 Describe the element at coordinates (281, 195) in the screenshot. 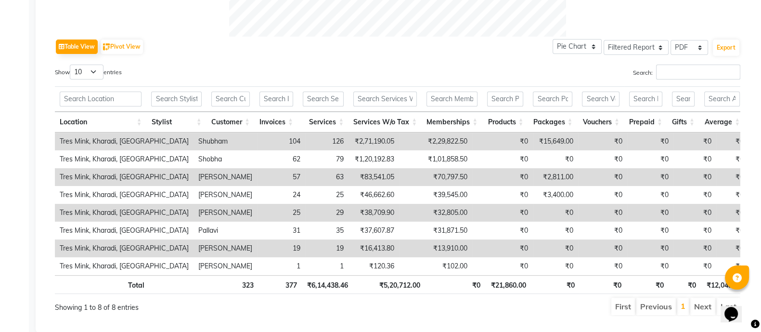

I see `td: 24` at that location.